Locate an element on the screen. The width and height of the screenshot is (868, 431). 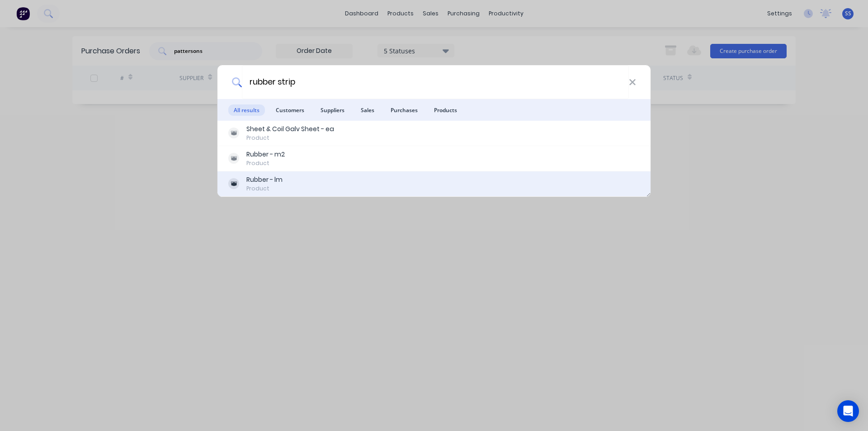
span: Products is located at coordinates (445, 110).